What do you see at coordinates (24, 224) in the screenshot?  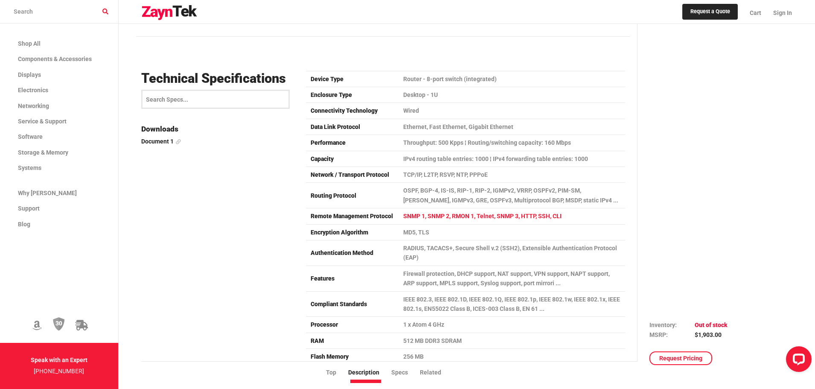 I see `span: Blog` at bounding box center [24, 224].